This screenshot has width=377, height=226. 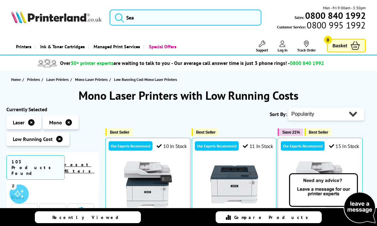 I want to click on a: Special Offers, so click(x=161, y=46).